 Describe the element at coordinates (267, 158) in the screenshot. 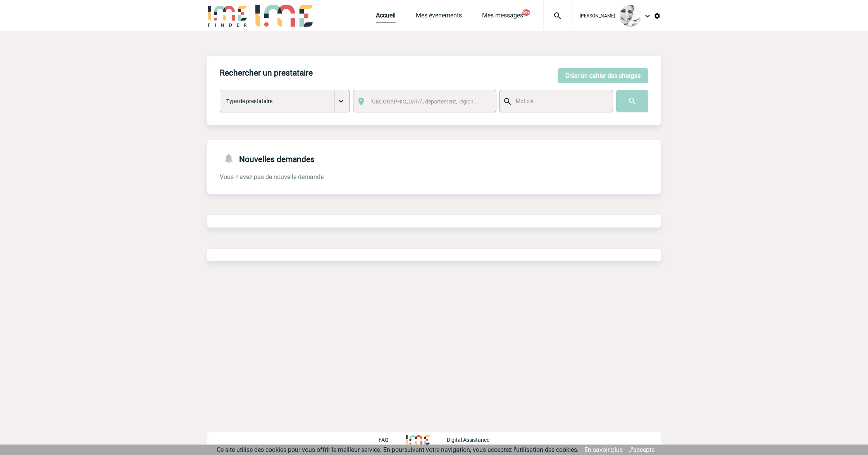

I see `h4: Nouvelles demandes` at that location.